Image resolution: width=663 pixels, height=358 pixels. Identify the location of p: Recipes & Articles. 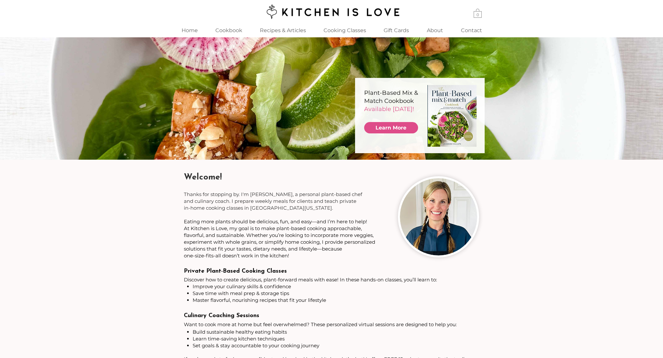
(283, 30).